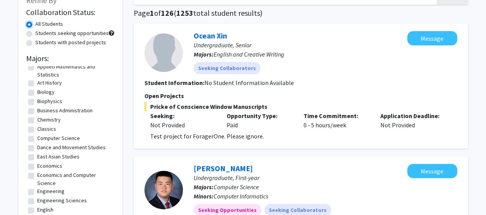 Image resolution: width=486 pixels, height=215 pixels. I want to click on p: Opportunity Type:, so click(259, 116).